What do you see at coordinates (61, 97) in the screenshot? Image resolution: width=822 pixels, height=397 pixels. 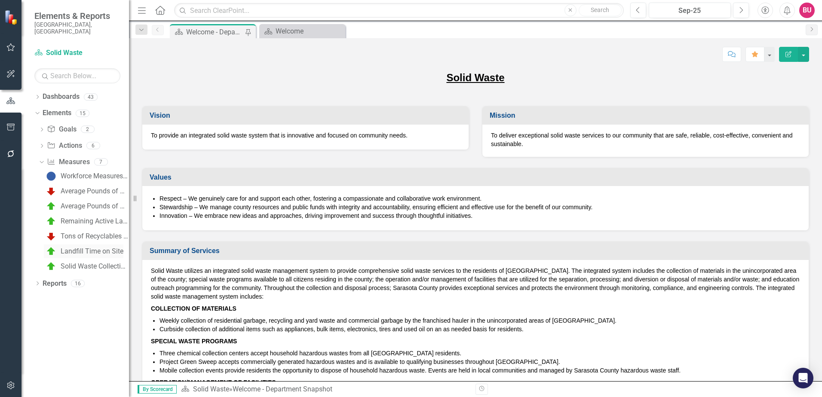 I see `a: Dashboards` at bounding box center [61, 97].